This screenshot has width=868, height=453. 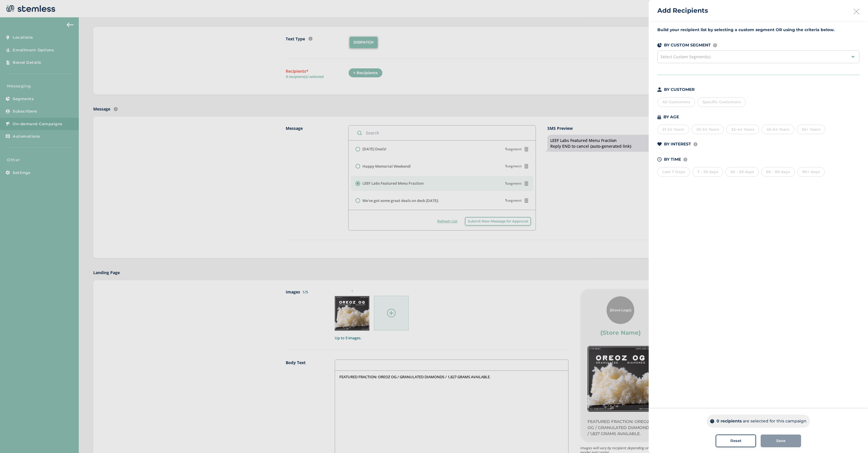 What do you see at coordinates (811, 130) in the screenshot?
I see `div: 55+ Years` at bounding box center [811, 130].